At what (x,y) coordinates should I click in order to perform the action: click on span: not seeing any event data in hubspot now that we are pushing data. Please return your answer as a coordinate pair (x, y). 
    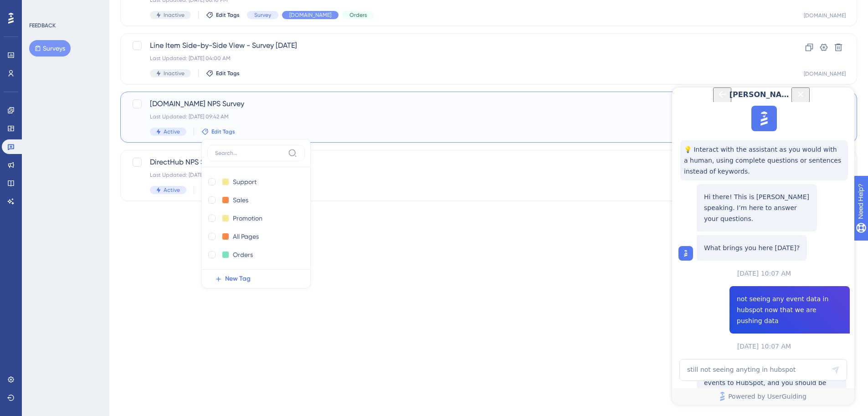
    Looking at the image, I should click on (118, 222).